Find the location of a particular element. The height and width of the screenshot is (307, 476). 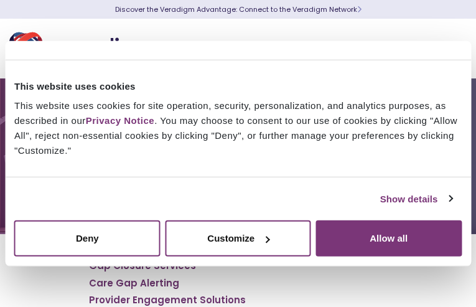

button: Allow all is located at coordinates (389, 239).